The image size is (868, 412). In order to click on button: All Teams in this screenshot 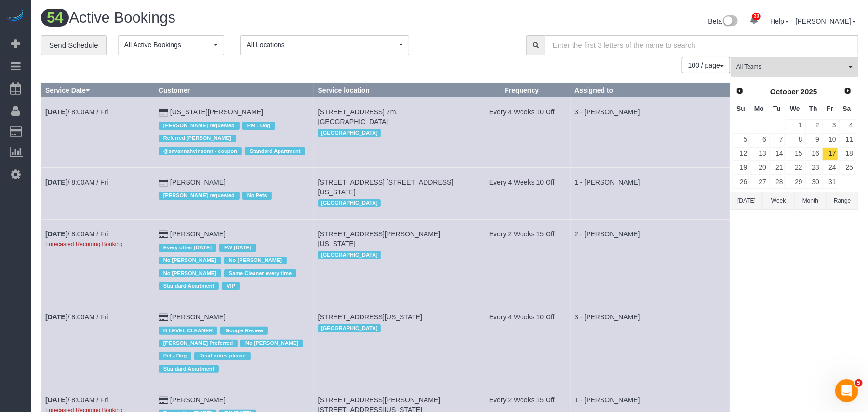, I will do `click(794, 67)`.